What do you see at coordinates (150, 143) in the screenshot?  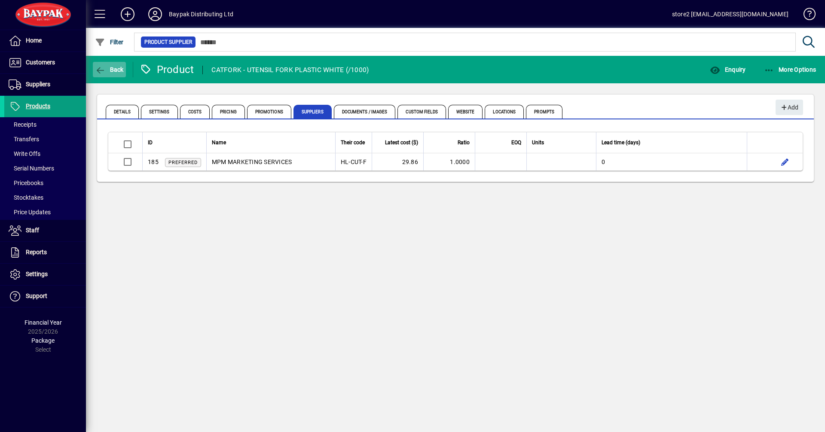 I see `span: ID` at bounding box center [150, 143].